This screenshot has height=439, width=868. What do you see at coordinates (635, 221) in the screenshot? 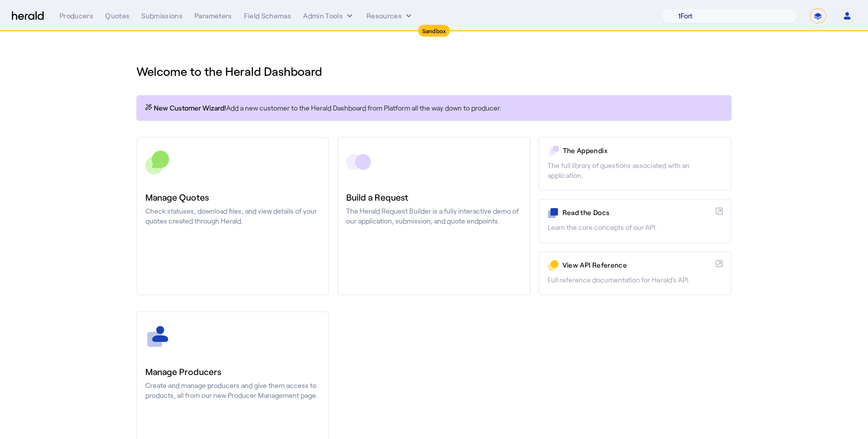
I see `a: Read the DocsLearn the core concepts of our API.` at bounding box center [635, 221].